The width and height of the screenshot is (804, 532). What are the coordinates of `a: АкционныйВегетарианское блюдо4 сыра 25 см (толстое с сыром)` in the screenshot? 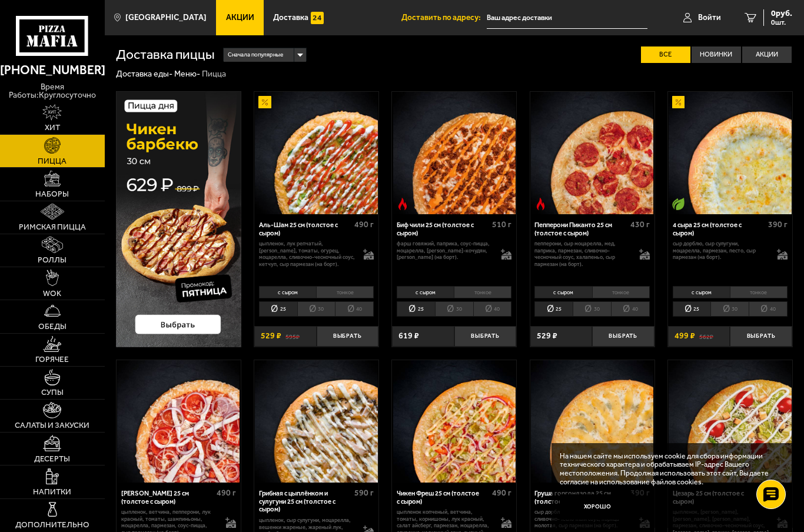 It's located at (730, 153).